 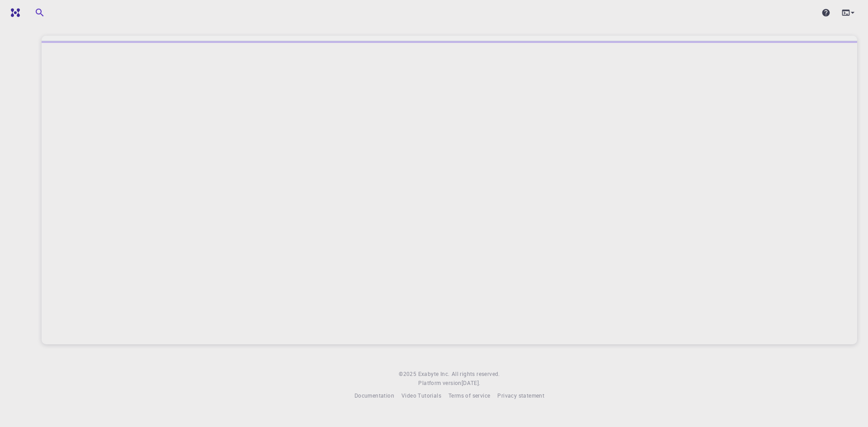 What do you see at coordinates (408, 375) in the screenshot?
I see `span: © 2025` at bounding box center [408, 375].